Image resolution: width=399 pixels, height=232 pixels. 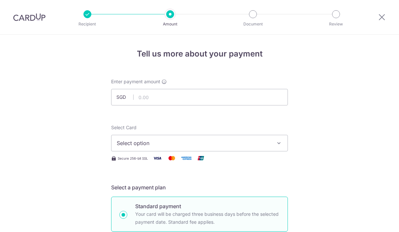 What do you see at coordinates (201, 158) in the screenshot?
I see `img: Union Pay` at bounding box center [201, 158].